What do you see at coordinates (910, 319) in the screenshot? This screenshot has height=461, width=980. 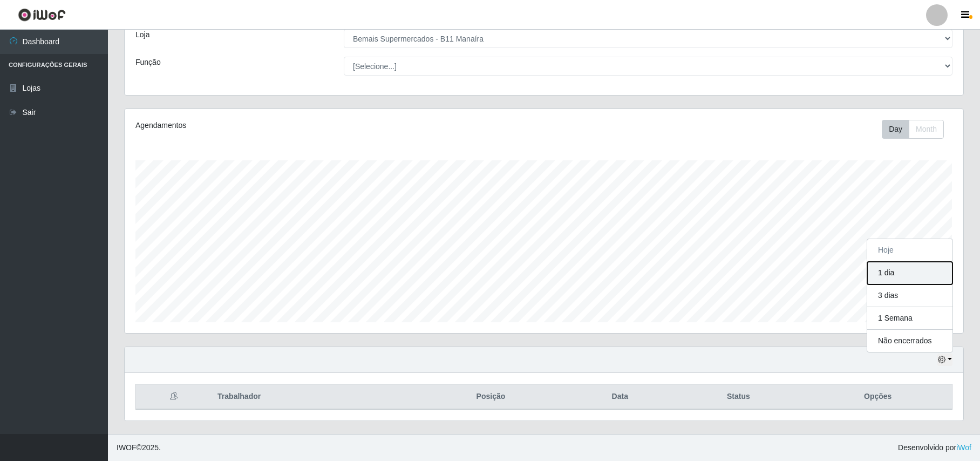 I see `button: 1 Semana` at bounding box center [910, 319].